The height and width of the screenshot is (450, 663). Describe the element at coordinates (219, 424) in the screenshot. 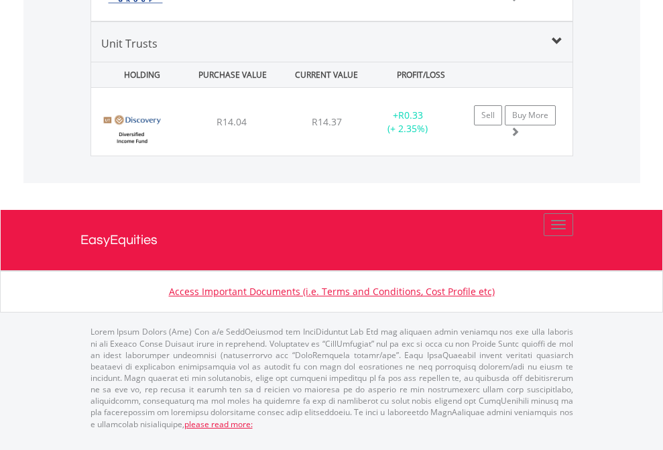

I see `a: please read more:` at that location.